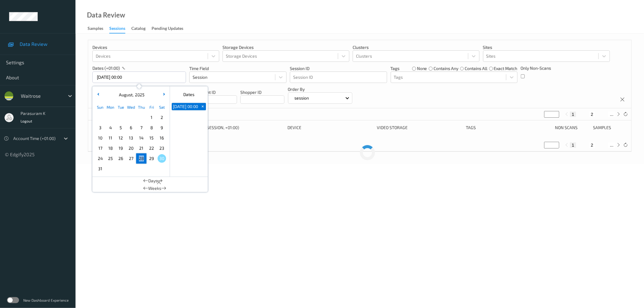 The width and height of the screenshot is (644, 308). I want to click on div: Choose Friday August 22 of 2025, so click(151, 148).